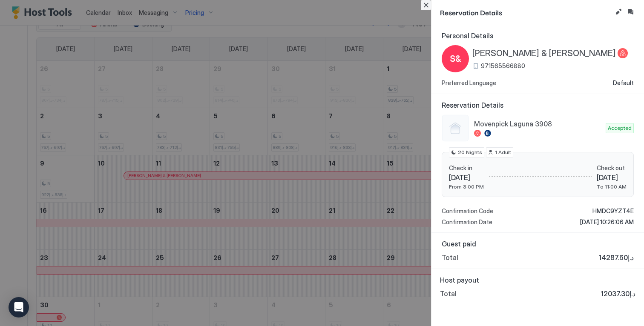 The height and width of the screenshot is (326, 644). I want to click on span: Movenpick Laguna 3908, so click(538, 124).